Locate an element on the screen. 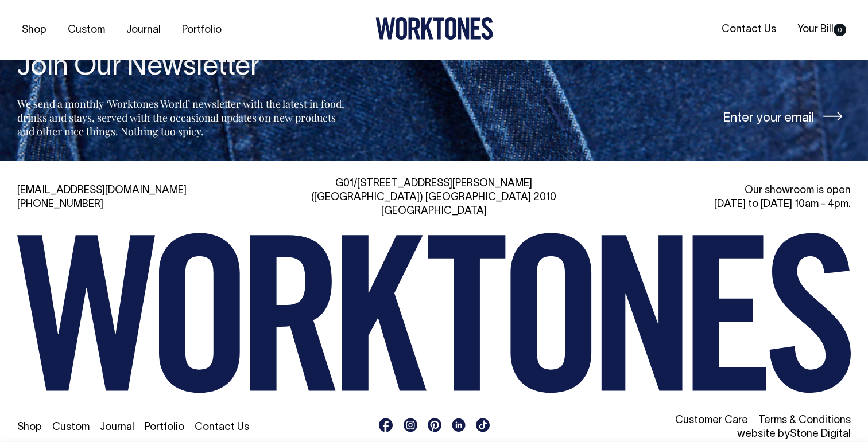  h4: Join Our Newsletter is located at coordinates (182, 68).